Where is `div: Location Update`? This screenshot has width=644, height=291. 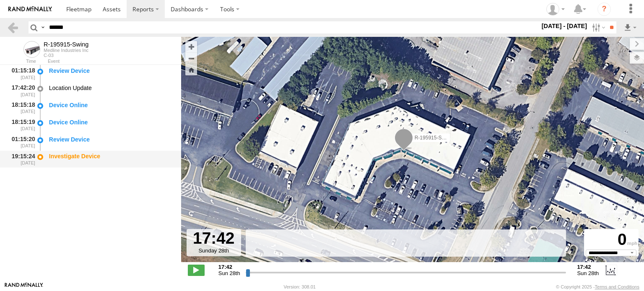 div: Location Update is located at coordinates (111, 88).